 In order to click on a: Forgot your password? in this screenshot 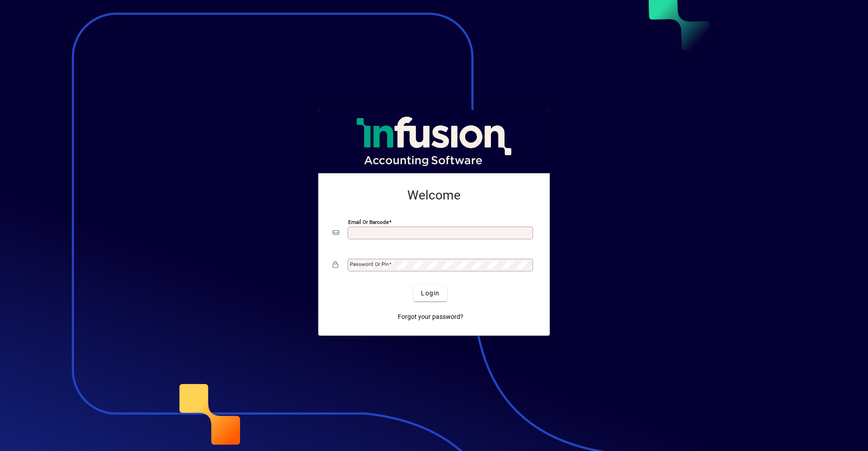, I will do `click(431, 317)`.